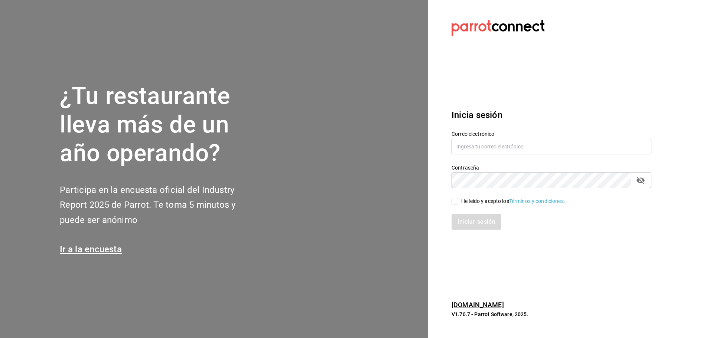 The image size is (713, 338). Describe the element at coordinates (640, 180) in the screenshot. I see `button: passwordField` at that location.